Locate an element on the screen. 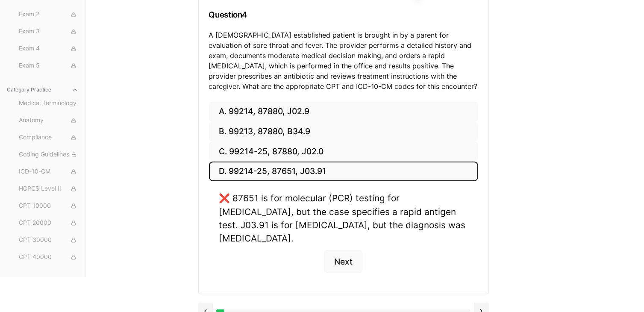 The height and width of the screenshot is (312, 644). button: Compliance is located at coordinates (48, 138).